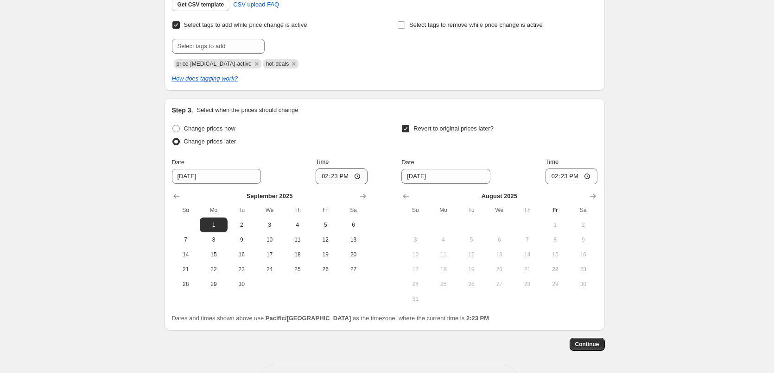 This screenshot has width=774, height=373. Describe the element at coordinates (555, 270) in the screenshot. I see `span: 22` at that location.